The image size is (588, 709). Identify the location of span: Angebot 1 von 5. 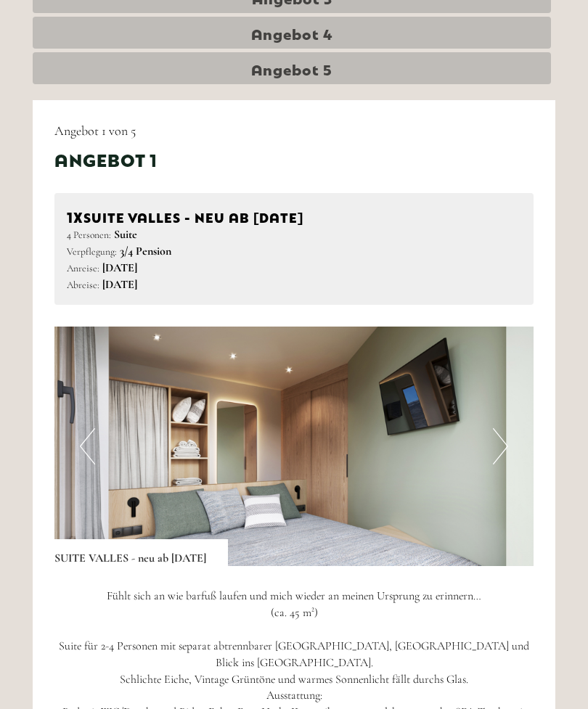
(95, 130).